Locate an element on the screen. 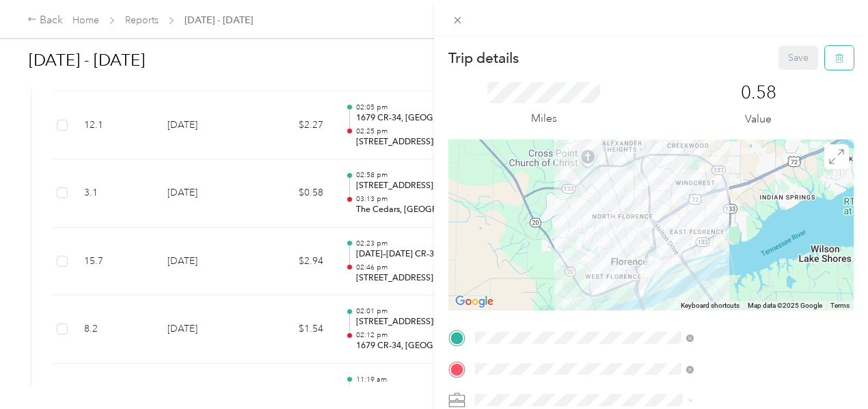 The image size is (868, 409). p: 0.58 is located at coordinates (759, 93).